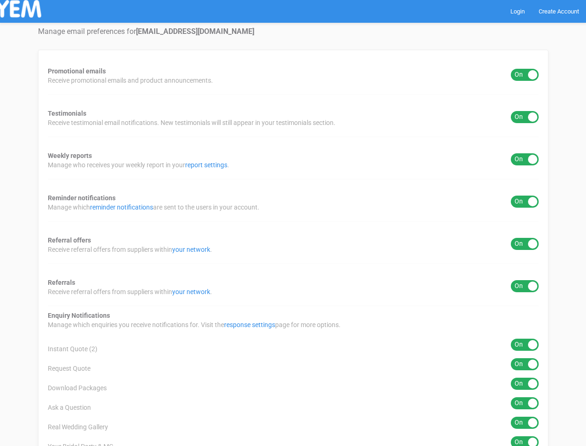  I want to click on span: Receive promotional emails and product announcements., so click(130, 80).